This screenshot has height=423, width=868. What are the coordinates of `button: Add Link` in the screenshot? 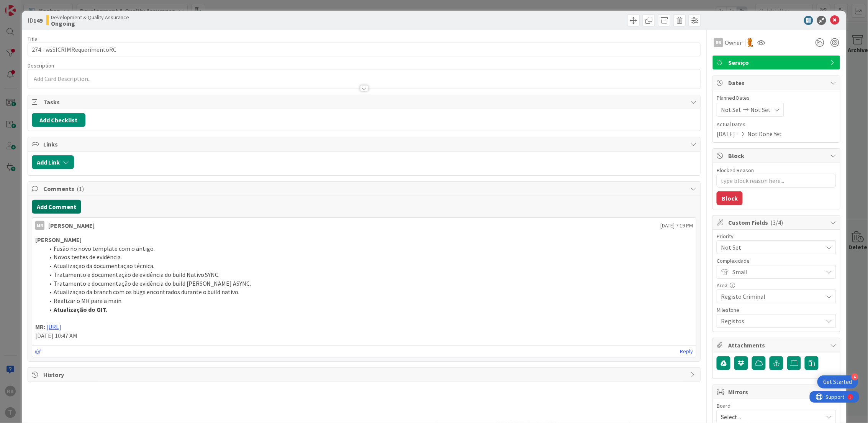 It's located at (53, 162).